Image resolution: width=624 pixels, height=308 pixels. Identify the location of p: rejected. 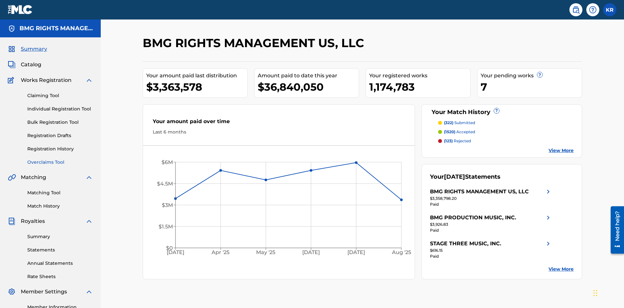
(458, 141).